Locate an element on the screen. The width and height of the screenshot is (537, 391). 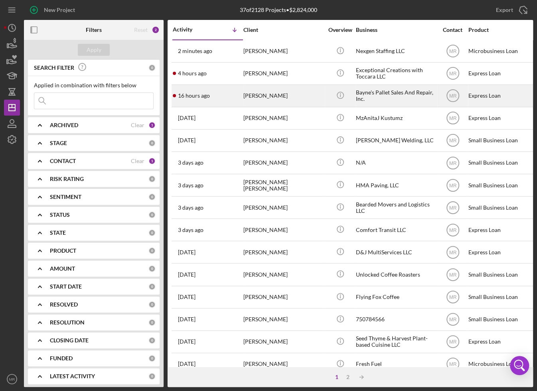
div: HMA Paving, LLC is located at coordinates (395, 185).